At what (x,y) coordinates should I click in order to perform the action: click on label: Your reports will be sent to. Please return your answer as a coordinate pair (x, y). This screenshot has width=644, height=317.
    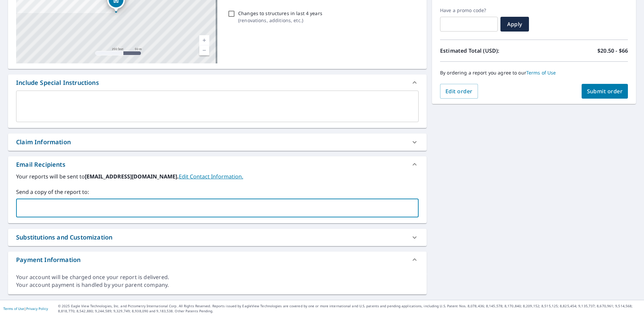
    Looking at the image, I should click on (217, 176).